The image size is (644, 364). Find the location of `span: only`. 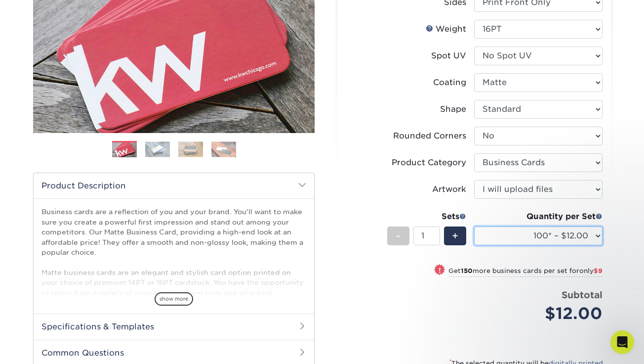

span: only is located at coordinates (591, 271).